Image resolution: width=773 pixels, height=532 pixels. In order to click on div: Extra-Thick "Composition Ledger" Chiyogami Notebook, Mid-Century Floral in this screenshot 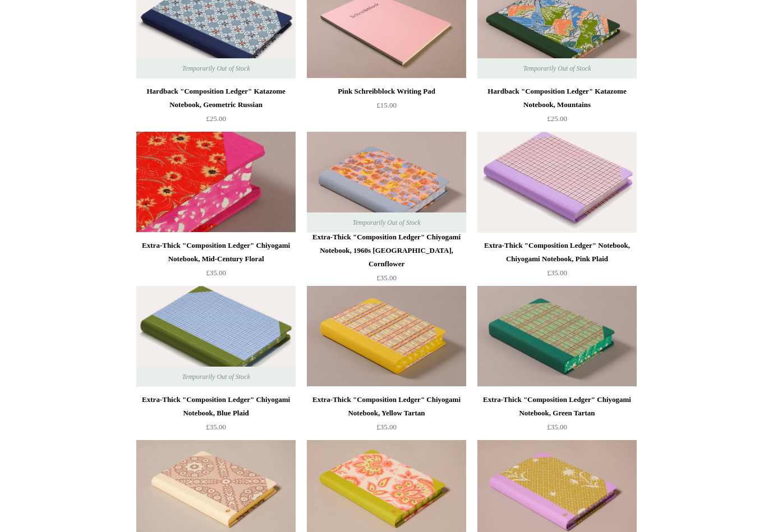, I will do `click(216, 252)`.